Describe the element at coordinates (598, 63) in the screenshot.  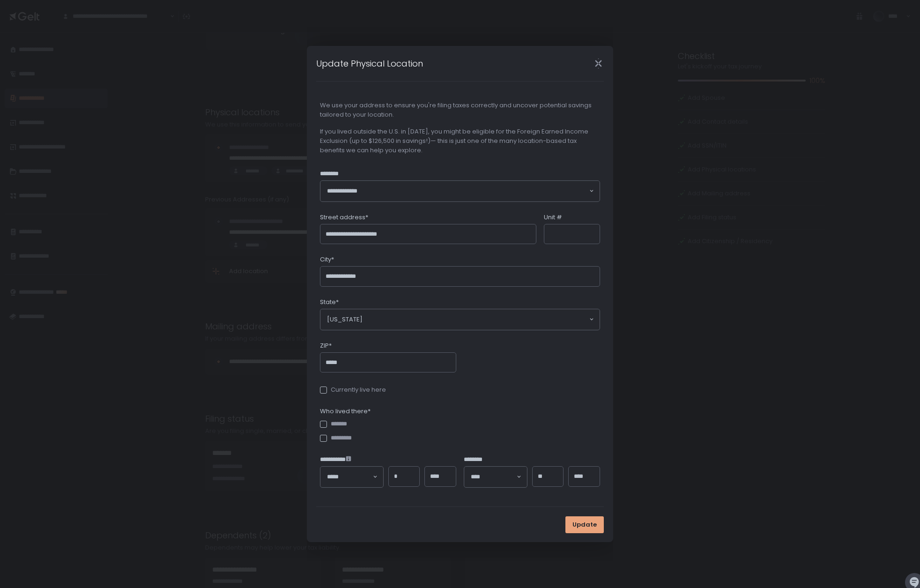
I see `div: Close` at that location.